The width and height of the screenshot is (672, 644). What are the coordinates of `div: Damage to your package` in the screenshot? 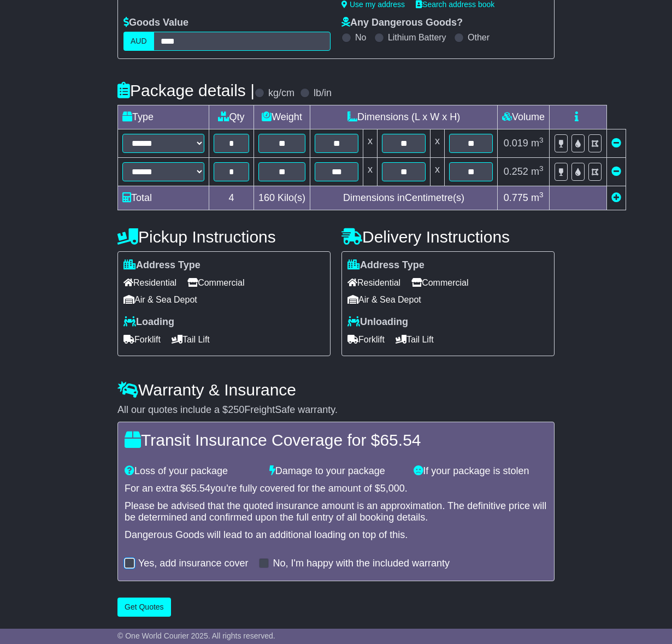 It's located at (336, 471).